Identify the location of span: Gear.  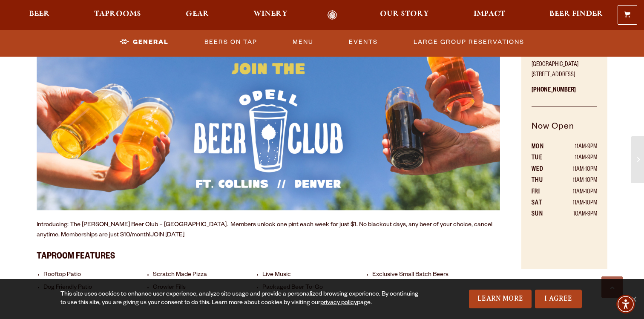
(197, 14).